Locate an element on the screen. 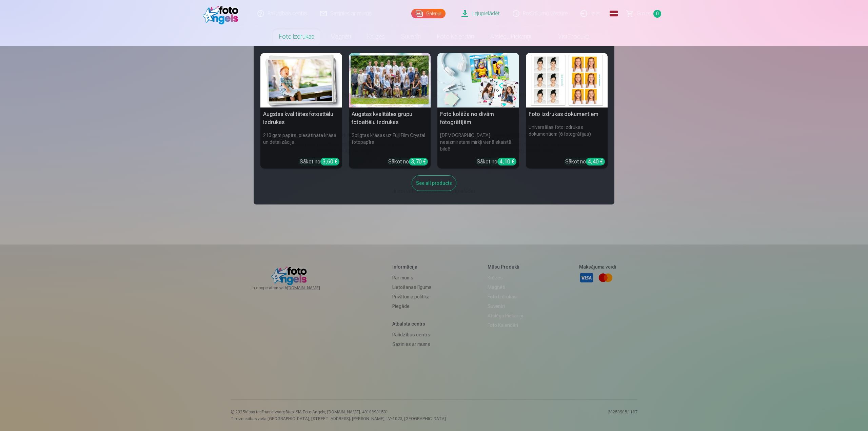  h6: Universālas foto izdrukas dokumentiem (6 fotogrāfijas) is located at coordinates (567, 138).